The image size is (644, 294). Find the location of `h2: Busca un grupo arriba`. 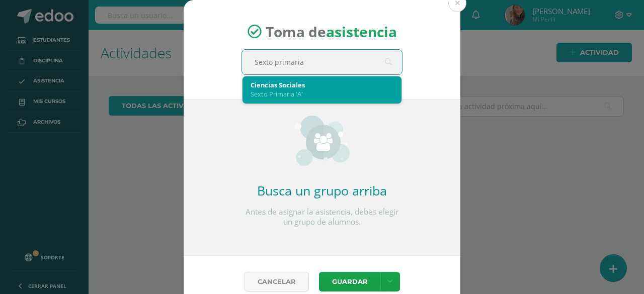

h2: Busca un grupo arriba is located at coordinates (322, 190).